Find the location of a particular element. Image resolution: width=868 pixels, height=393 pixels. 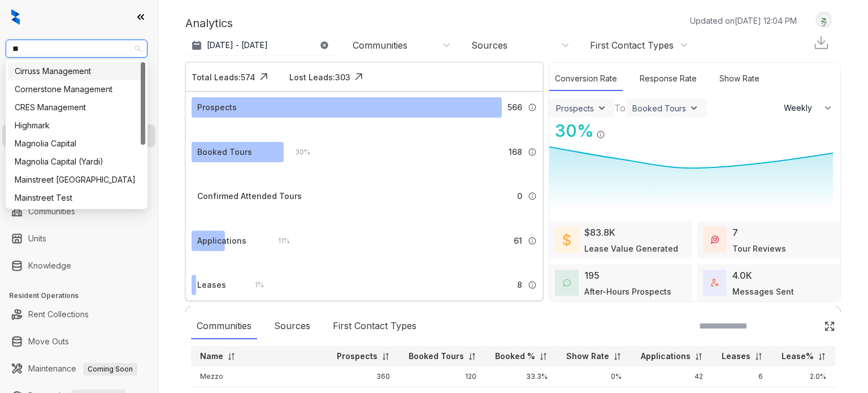

div: Highmark is located at coordinates (76, 126).